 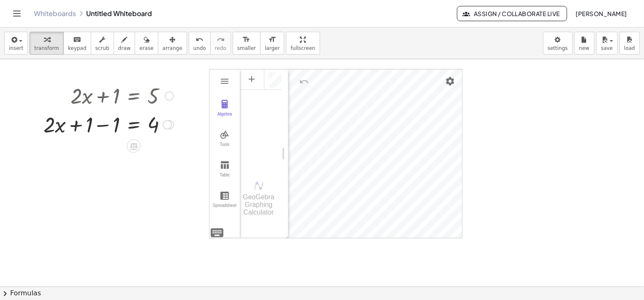 What do you see at coordinates (558, 43) in the screenshot?
I see `button: settings` at bounding box center [558, 43].